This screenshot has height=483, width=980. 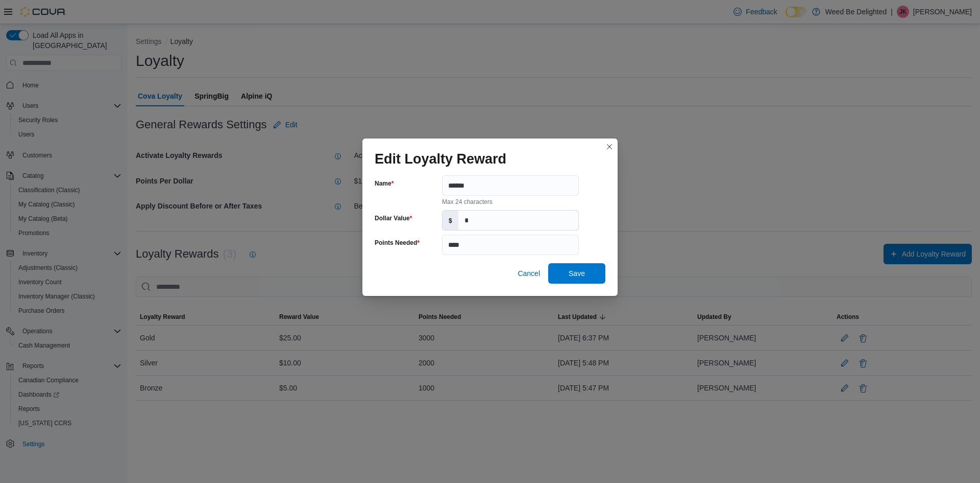 I want to click on label: Dollar Value, so click(x=393, y=218).